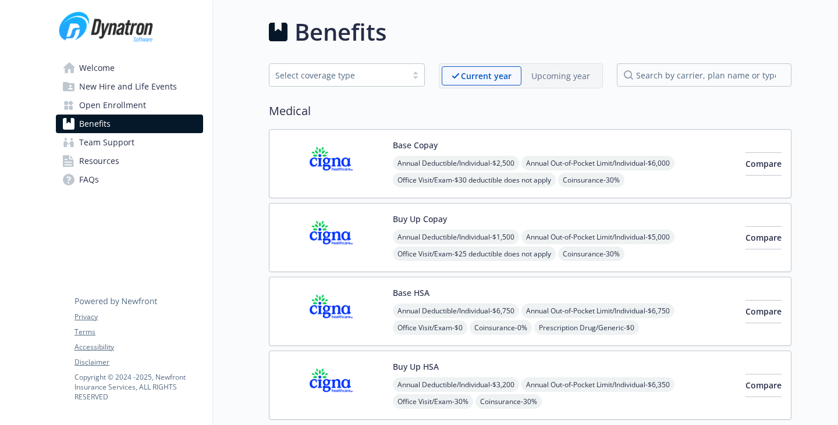  What do you see at coordinates (138, 332) in the screenshot?
I see `a: Terms` at bounding box center [138, 332].